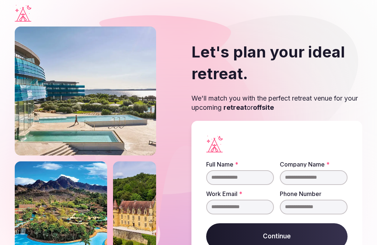 This screenshot has height=245, width=377. What do you see at coordinates (314, 164) in the screenshot?
I see `label: Company Name` at bounding box center [314, 164].